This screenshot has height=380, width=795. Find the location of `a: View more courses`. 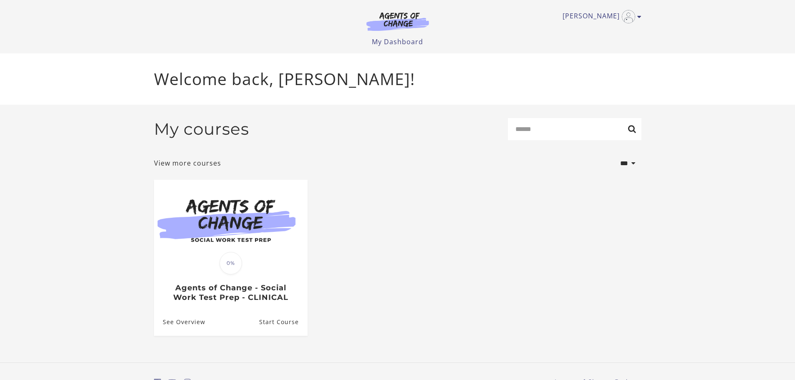

a: View more courses is located at coordinates (187, 163).